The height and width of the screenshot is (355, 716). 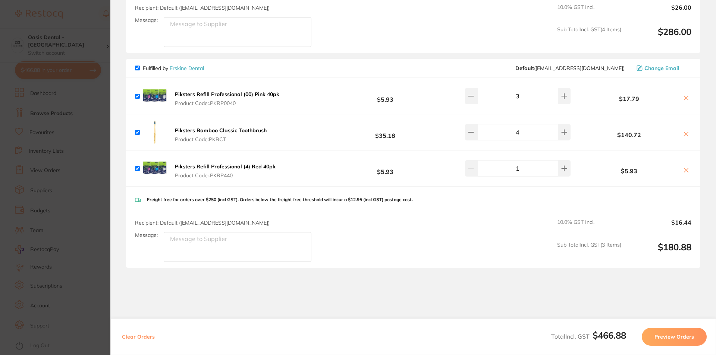 What do you see at coordinates (663, 68) in the screenshot?
I see `button: Change Email` at bounding box center [663, 68].